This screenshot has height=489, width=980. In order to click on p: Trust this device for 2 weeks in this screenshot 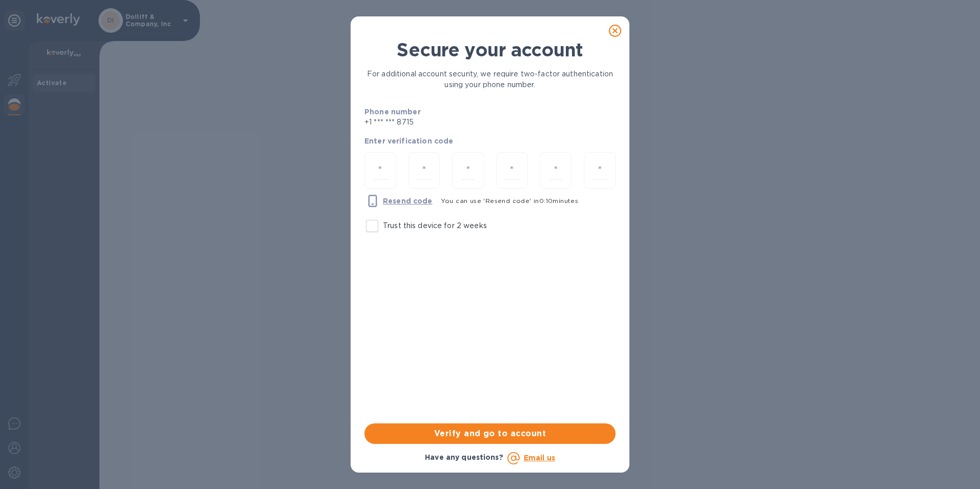, I will do `click(434, 226)`.